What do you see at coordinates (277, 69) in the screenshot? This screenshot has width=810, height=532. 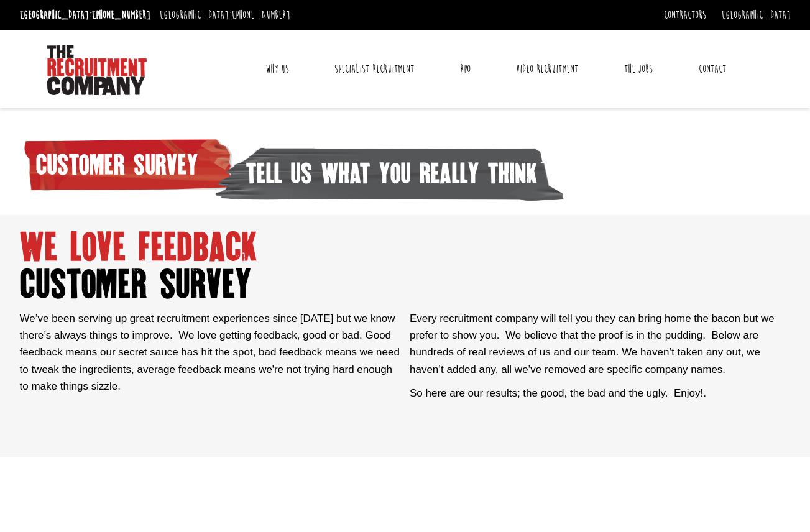 I see `a: Why Us` at bounding box center [277, 69].